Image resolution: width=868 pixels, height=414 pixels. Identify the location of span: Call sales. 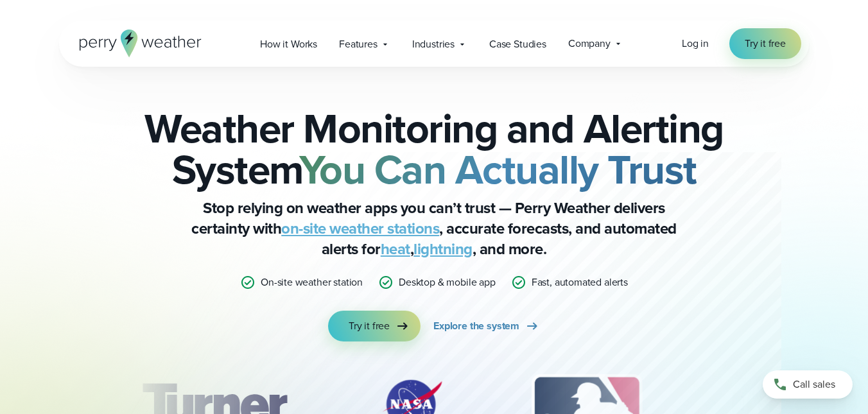
(814, 384).